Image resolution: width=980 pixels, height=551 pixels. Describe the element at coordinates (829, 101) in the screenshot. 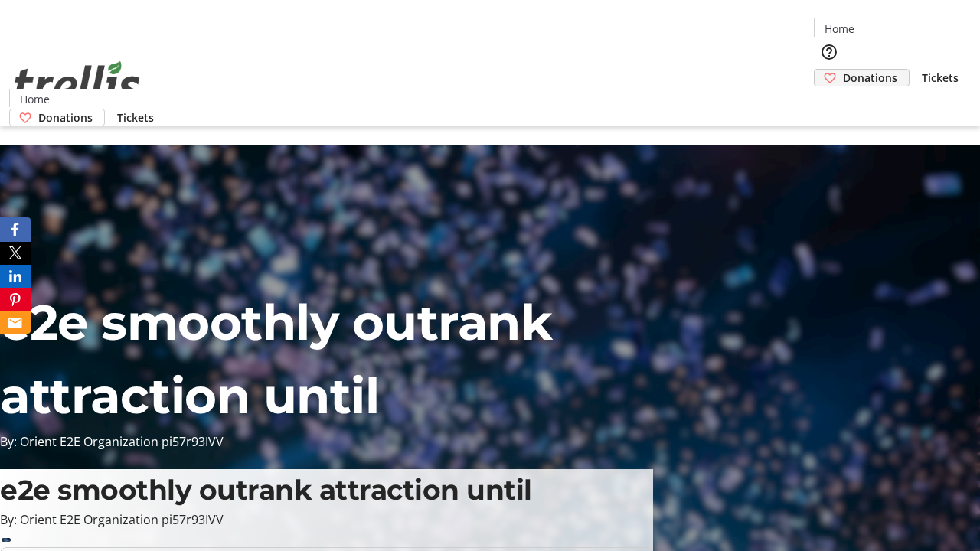

I see `button: Cart` at that location.